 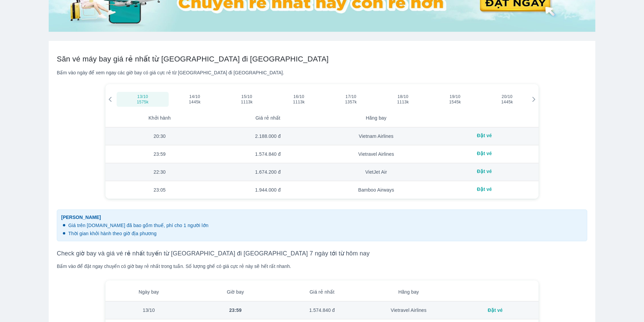 What do you see at coordinates (268, 172) in the screenshot?
I see `td: 1.674.200 đ` at bounding box center [268, 172].